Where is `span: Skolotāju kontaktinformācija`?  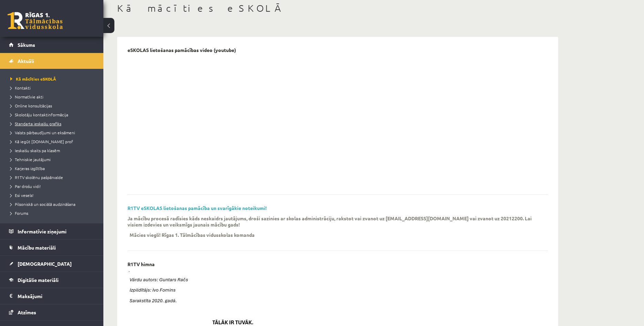 span: Skolotāju kontaktinformācija is located at coordinates (39, 115).